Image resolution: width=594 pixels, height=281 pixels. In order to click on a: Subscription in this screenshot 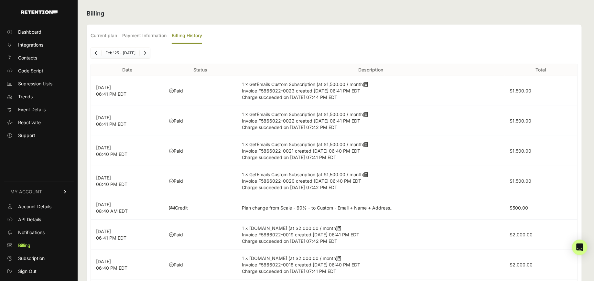, I will do `click(39, 258)`.